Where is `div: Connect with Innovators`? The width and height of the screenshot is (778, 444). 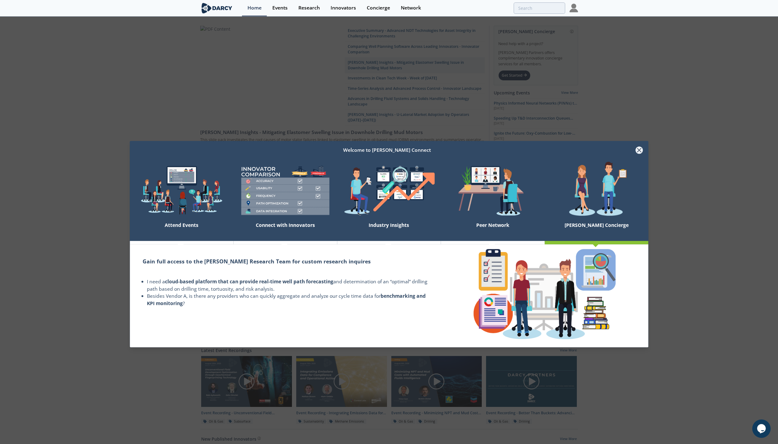
div: Connect with Innovators is located at coordinates (285, 230).